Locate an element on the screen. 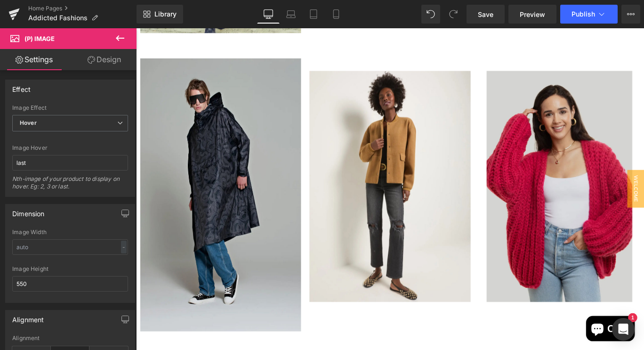 This screenshot has height=350, width=644. a: Home Pages is located at coordinates (82, 8).